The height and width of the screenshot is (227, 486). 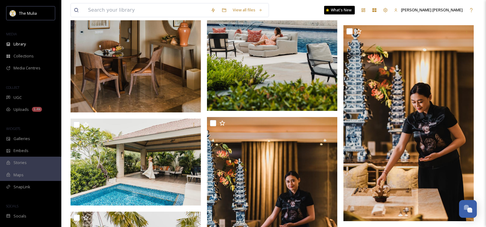 I want to click on span: Media Centres, so click(x=27, y=68).